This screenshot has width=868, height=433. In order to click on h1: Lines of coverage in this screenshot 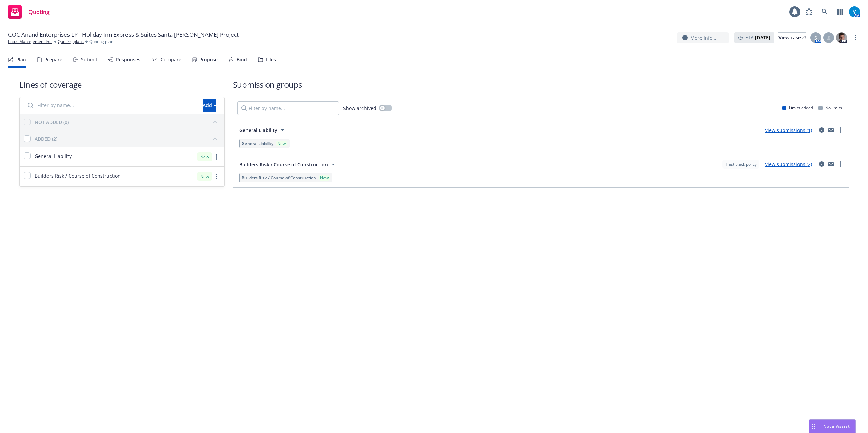, I will do `click(122, 85)`.